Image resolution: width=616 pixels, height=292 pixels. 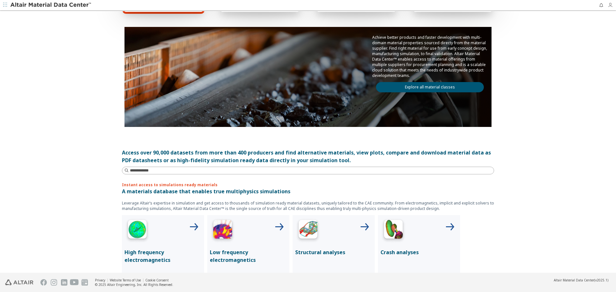 I want to click on img: High Frequency Icon, so click(x=137, y=231).